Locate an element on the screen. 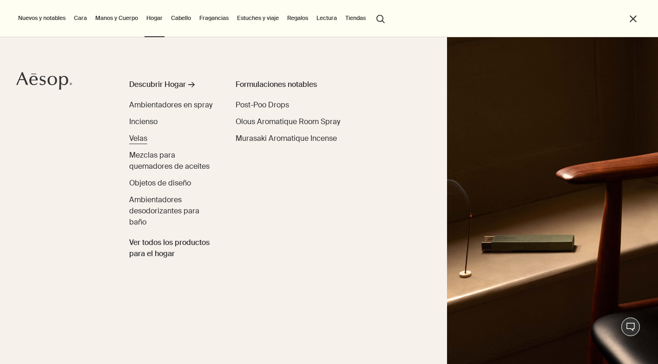 Image resolution: width=658 pixels, height=364 pixels. button: Nuevos y notables is located at coordinates (42, 18).